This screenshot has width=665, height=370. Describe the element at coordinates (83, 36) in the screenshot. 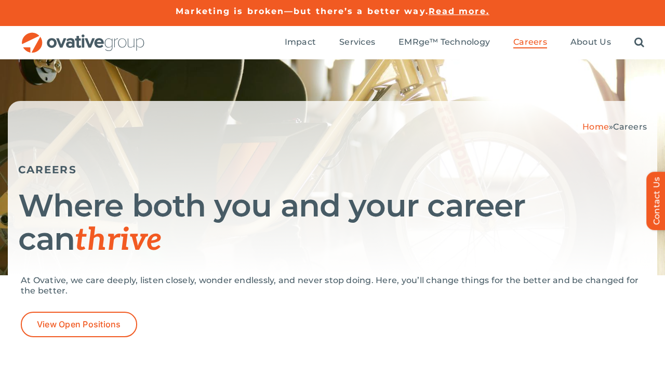

I see `a: OG_Full_horizontal_RGB` at that location.